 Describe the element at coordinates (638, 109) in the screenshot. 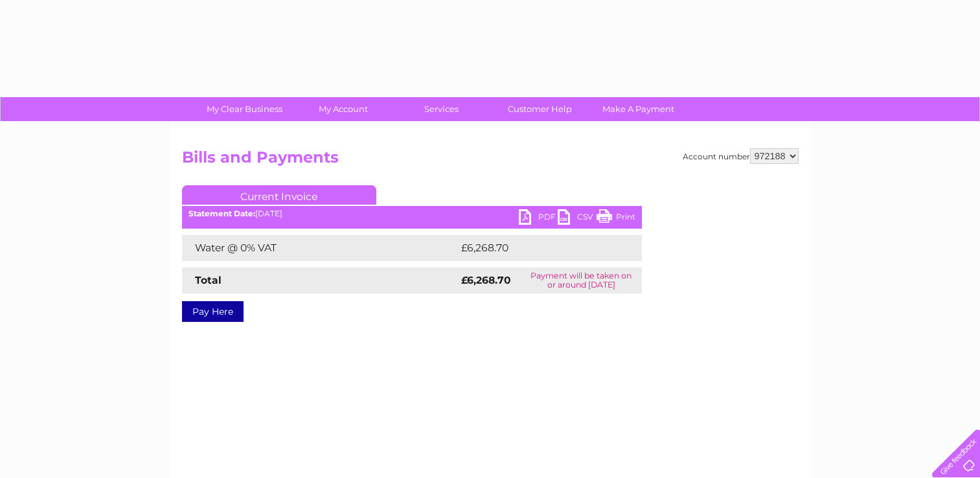

I see `a: Make A Payment` at that location.